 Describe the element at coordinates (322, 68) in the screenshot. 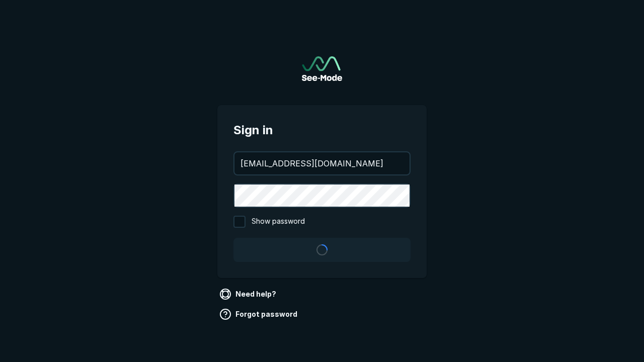

I see `a: Go to sign in` at that location.